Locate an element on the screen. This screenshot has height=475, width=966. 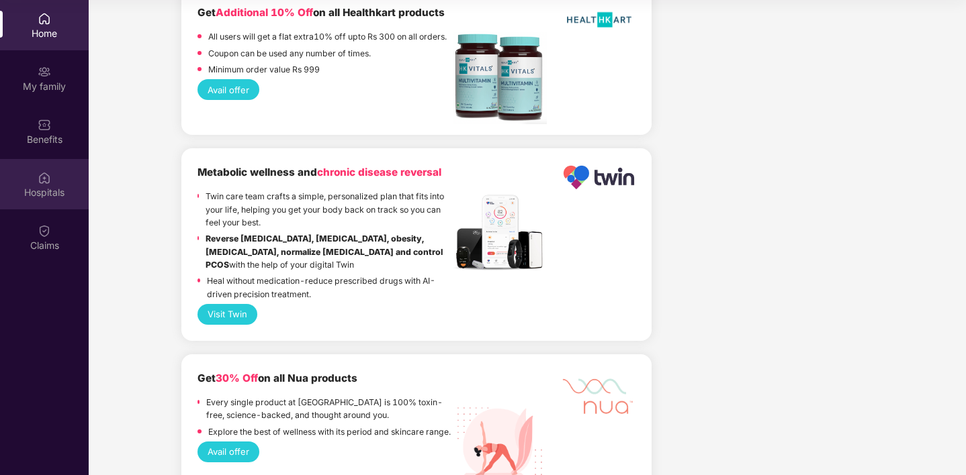
p: with the help of your digital Twin is located at coordinates (329, 252).